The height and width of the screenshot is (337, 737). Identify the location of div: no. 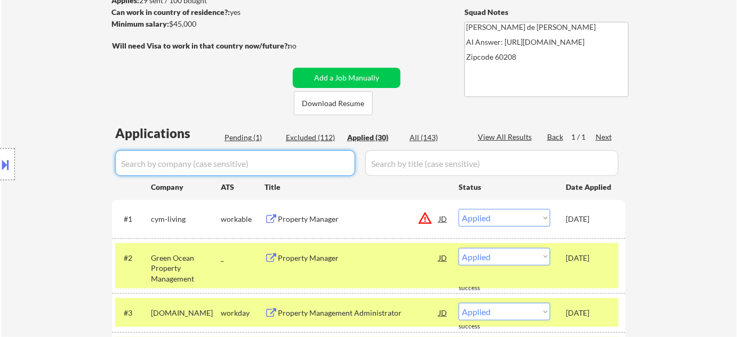
(303, 46).